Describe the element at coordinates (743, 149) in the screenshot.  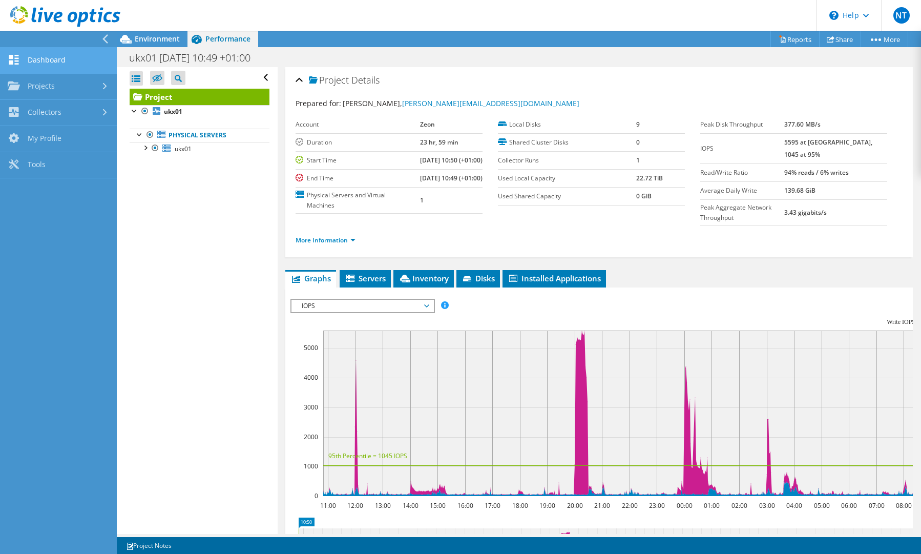
I see `label: IOPS` at that location.